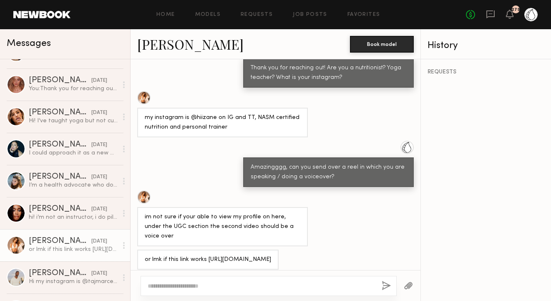 This screenshot has width=551, height=301. What do you see at coordinates (73, 217) in the screenshot?
I see `div: hi! i’m not an instructor, i do pilates regularly. my instagram is @jordinmeredith` at bounding box center [73, 217].